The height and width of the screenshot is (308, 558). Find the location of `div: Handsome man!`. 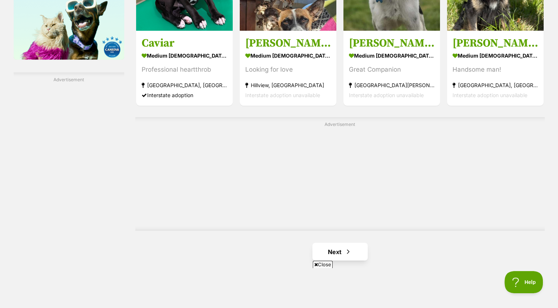

div: Handsome man! is located at coordinates (495, 69).